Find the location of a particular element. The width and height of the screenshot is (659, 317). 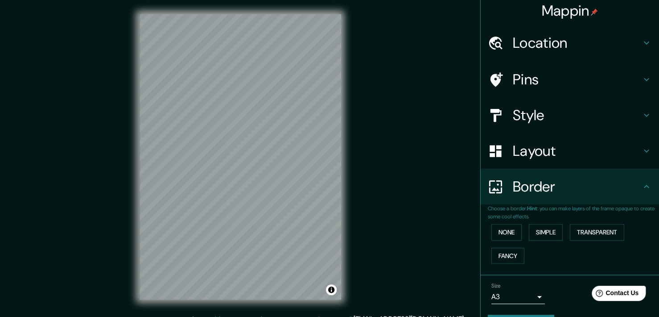

h4: Mappin is located at coordinates (570, 11).